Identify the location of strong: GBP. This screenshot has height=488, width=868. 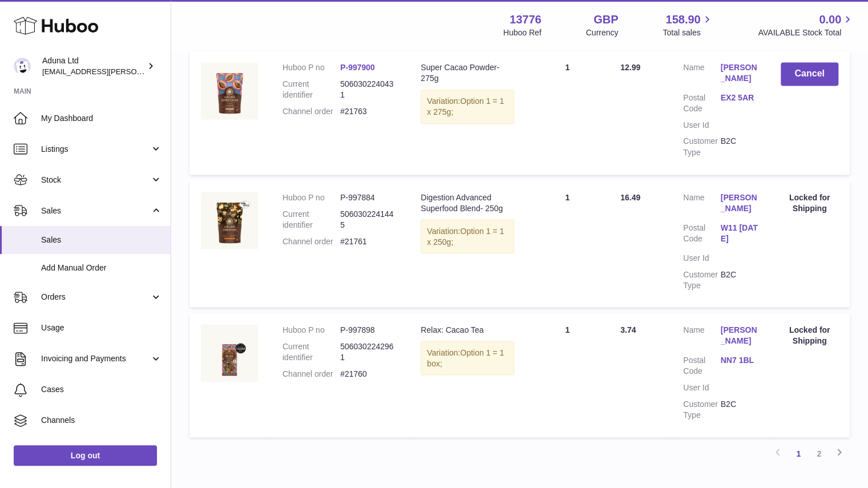
(606, 20).